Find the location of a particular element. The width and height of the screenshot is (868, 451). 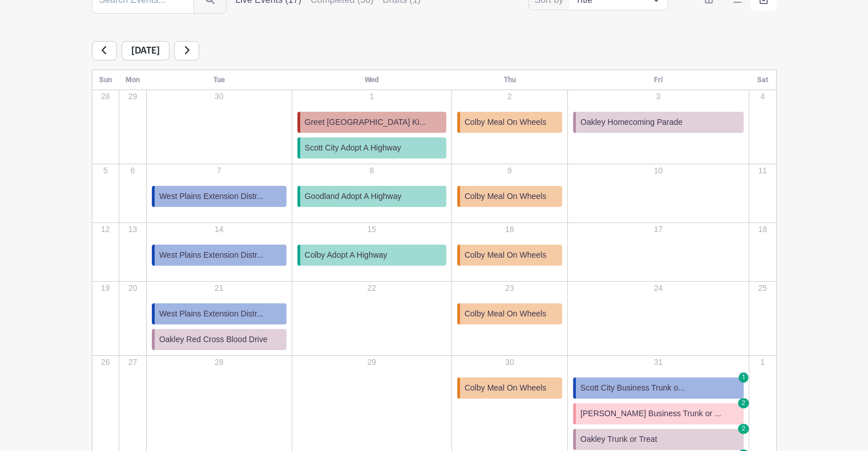

th: Sat is located at coordinates (762, 80).